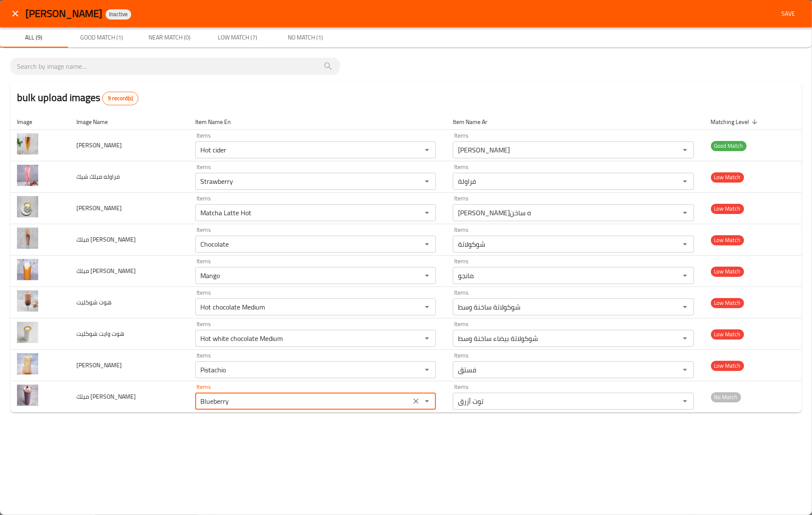  Describe the element at coordinates (788, 14) in the screenshot. I see `button: Save` at that location.